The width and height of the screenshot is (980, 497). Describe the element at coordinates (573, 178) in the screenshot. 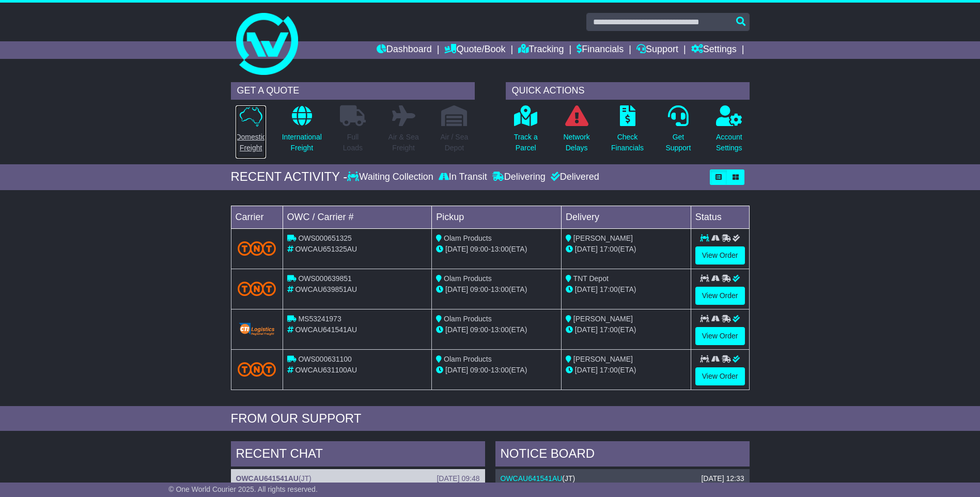

I see `div: Delivered` at that location.